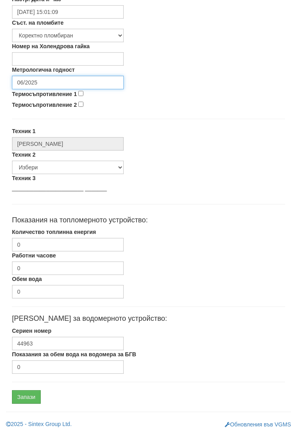 The image size is (297, 432). Describe the element at coordinates (148, 221) in the screenshot. I see `h4: Показания на топломерното устройство:` at that location.